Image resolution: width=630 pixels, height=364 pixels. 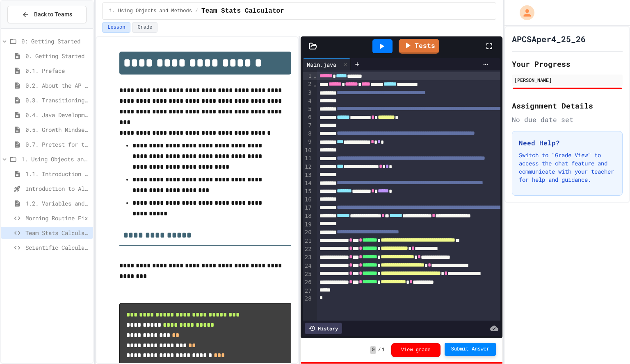 What do you see at coordinates (308, 184) in the screenshot?
I see `div: 14` at bounding box center [308, 184].